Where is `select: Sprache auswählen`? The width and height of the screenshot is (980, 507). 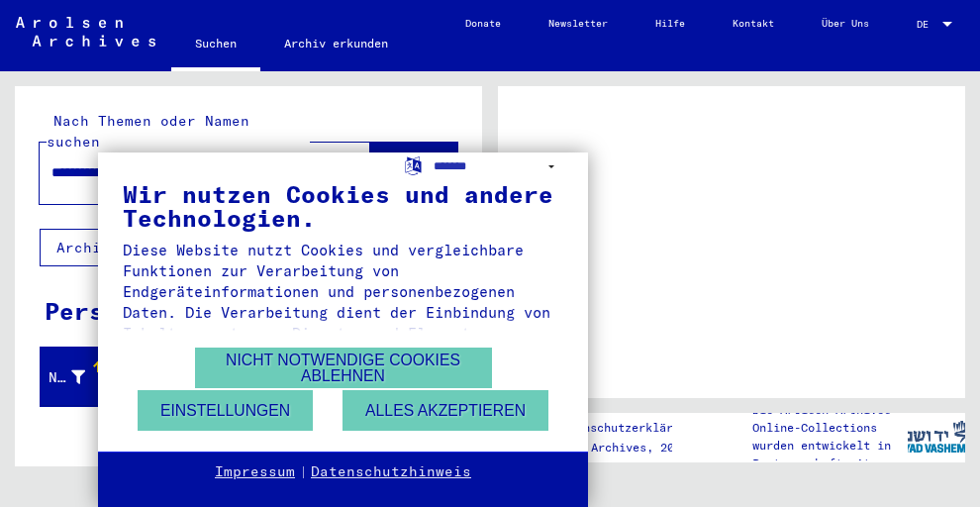
select: Sprache auswählen is located at coordinates (498, 167).